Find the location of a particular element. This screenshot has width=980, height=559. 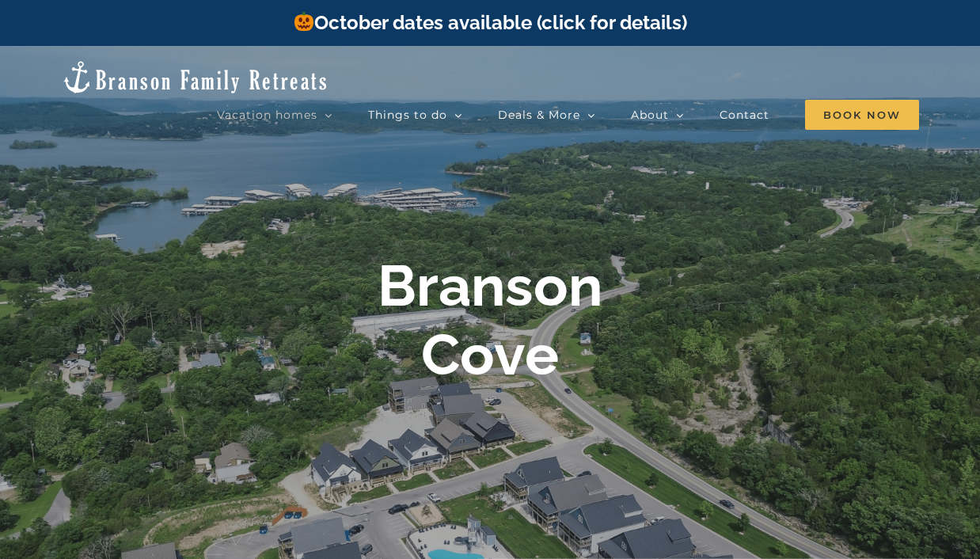

span: Things to do is located at coordinates (408, 114).